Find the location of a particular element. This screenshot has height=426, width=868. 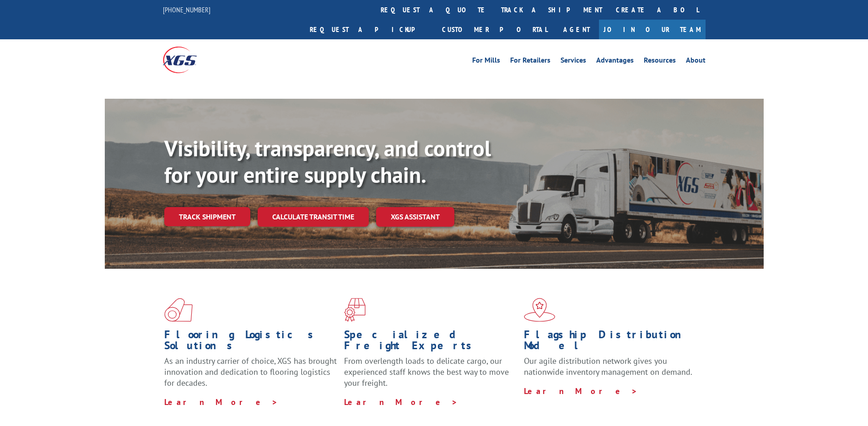

span: Our agile distribution network gives you nationwide inventory management on demand. is located at coordinates (608, 366).